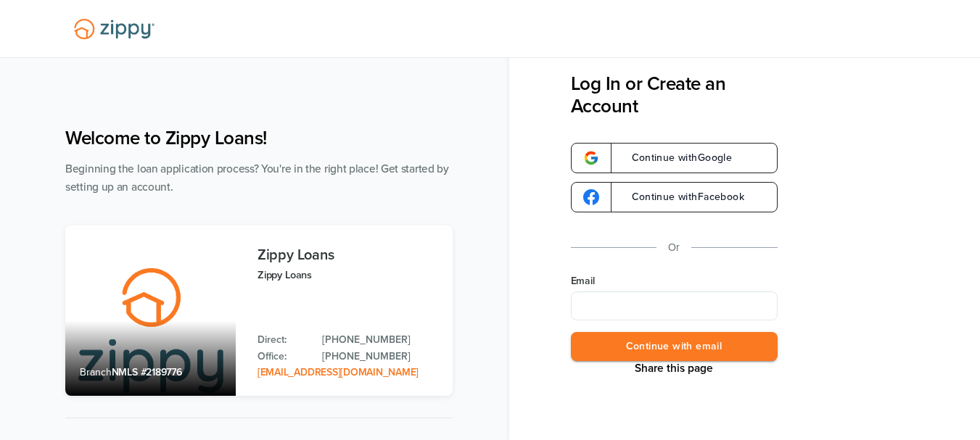 The image size is (980, 440). I want to click on p: Direct:, so click(282, 340).